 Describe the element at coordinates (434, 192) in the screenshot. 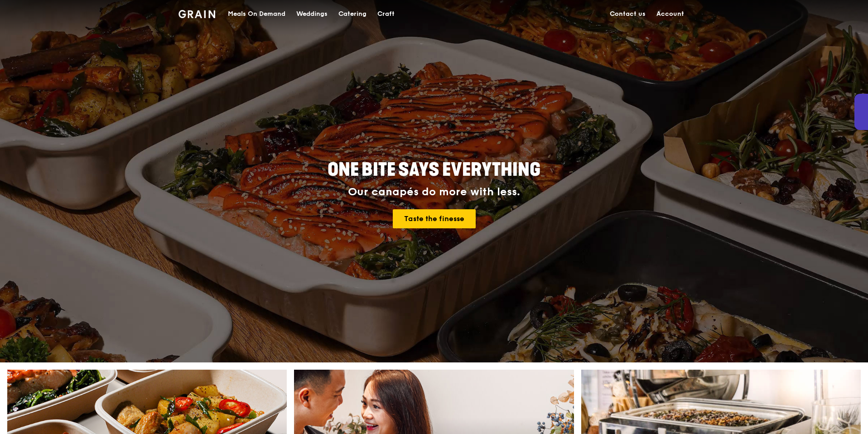

I see `div: Our canapés do more with less.` at that location.